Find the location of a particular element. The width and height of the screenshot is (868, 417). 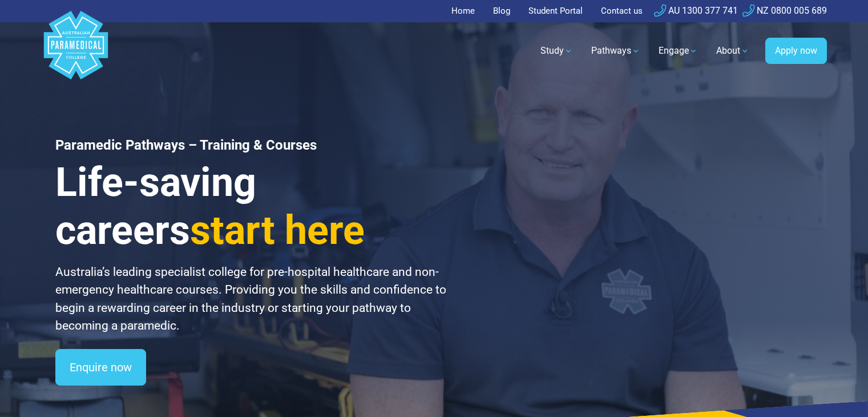

a: NZ 0800 005 689 is located at coordinates (784, 10).